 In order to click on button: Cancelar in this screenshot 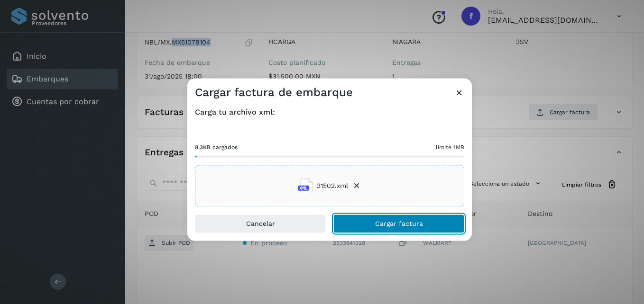, I will do `click(260, 224)`.